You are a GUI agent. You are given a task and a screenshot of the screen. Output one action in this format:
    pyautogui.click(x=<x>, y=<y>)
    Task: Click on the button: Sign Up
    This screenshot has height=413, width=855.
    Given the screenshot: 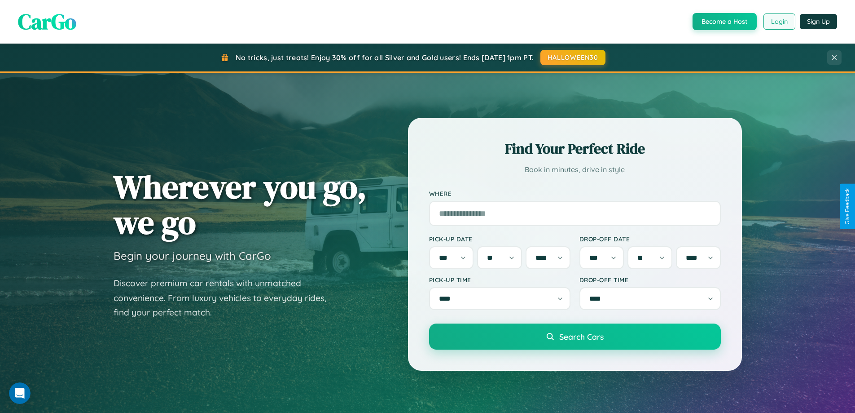 What is the action you would take?
    pyautogui.click(x=818, y=22)
    